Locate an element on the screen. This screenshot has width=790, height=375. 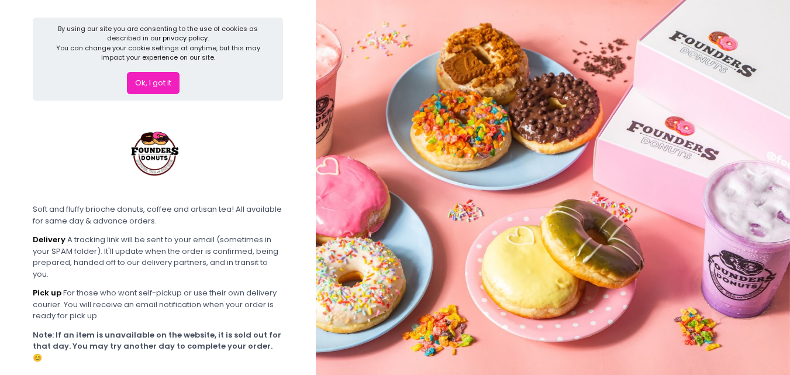
a: privacy policy. is located at coordinates (185, 38).